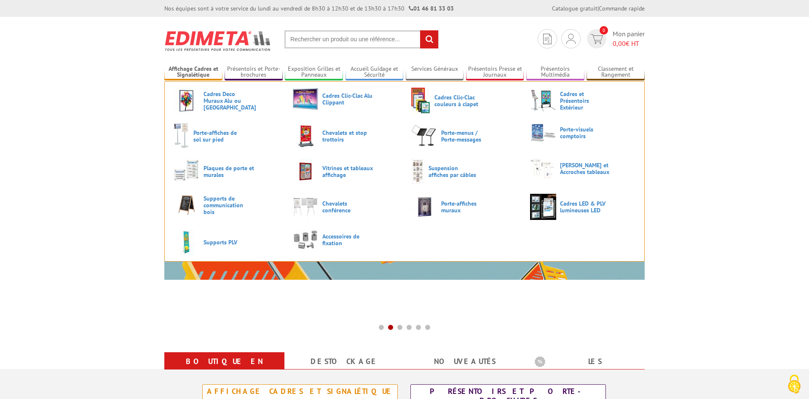  Describe the element at coordinates (467, 136) in the screenshot. I see `span: Porte-menus / Porte-messages` at that location.